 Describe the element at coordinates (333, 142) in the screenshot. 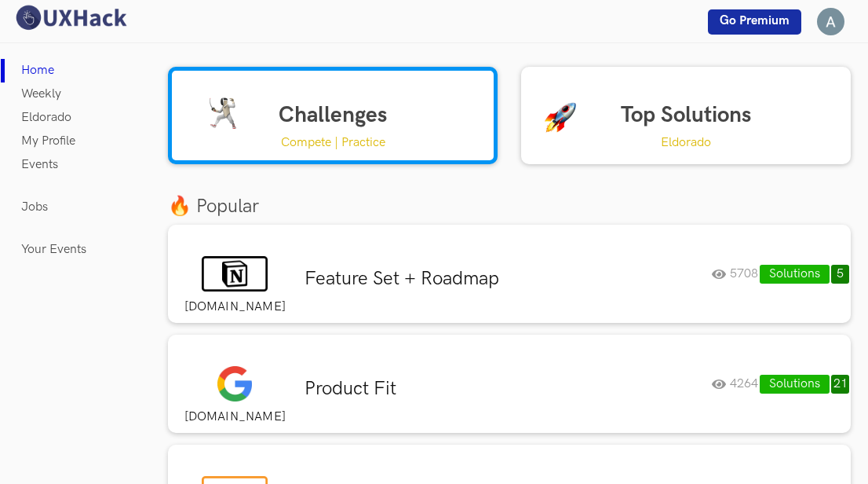

I see `p: Compete | Practice` at that location.